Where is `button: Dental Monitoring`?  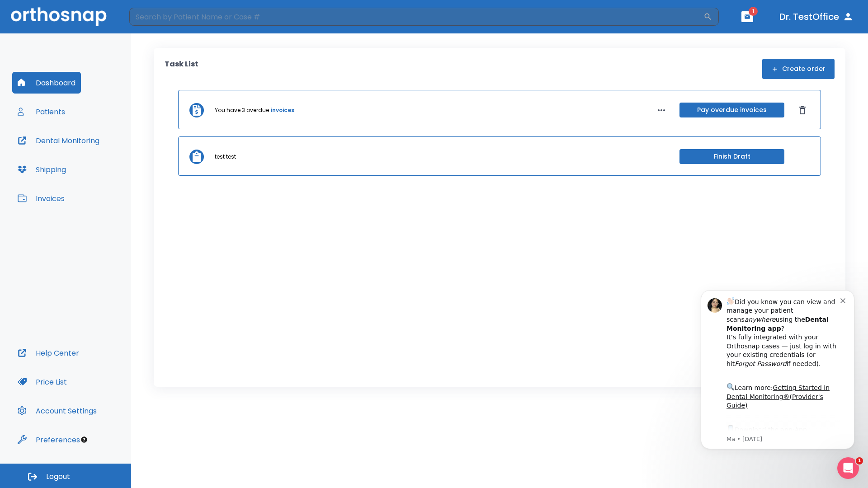 button: Dental Monitoring is located at coordinates (58, 140).